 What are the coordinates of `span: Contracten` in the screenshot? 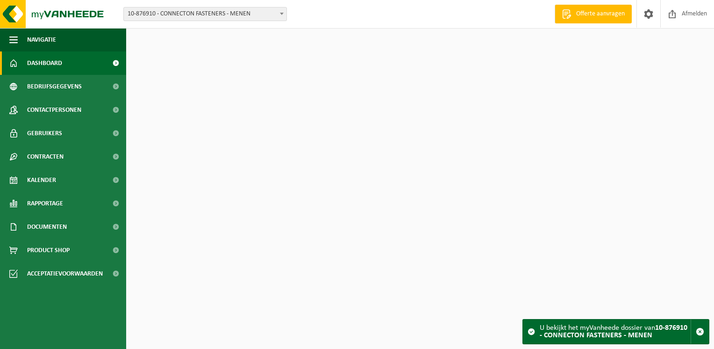 It's located at (45, 157).